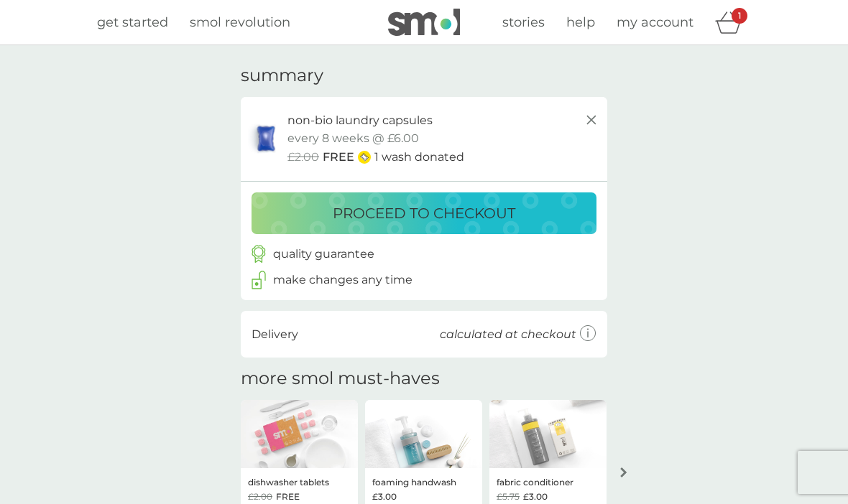 The height and width of the screenshot is (504, 848). What do you see at coordinates (581, 23) in the screenshot?
I see `a: help` at bounding box center [581, 23].